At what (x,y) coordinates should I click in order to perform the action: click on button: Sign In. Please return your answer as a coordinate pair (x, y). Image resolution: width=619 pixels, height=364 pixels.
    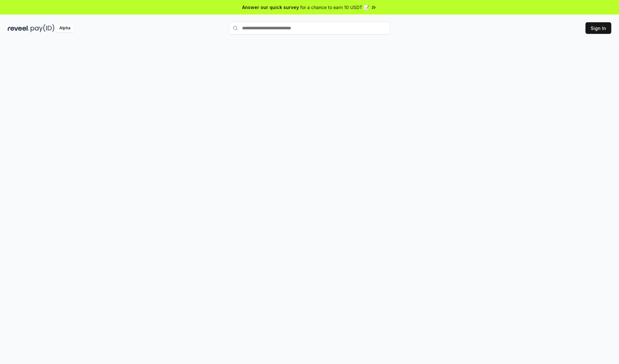
    Looking at the image, I should click on (599, 28).